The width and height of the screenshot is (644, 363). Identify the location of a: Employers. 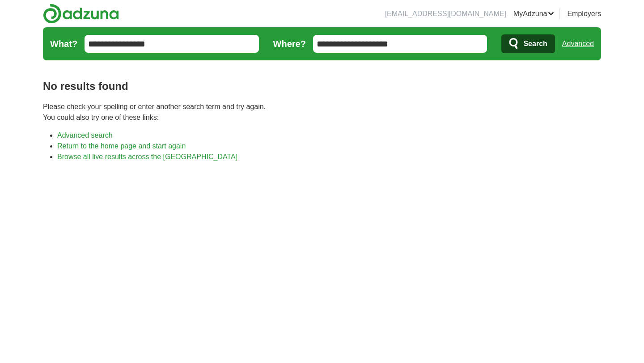
(584, 14).